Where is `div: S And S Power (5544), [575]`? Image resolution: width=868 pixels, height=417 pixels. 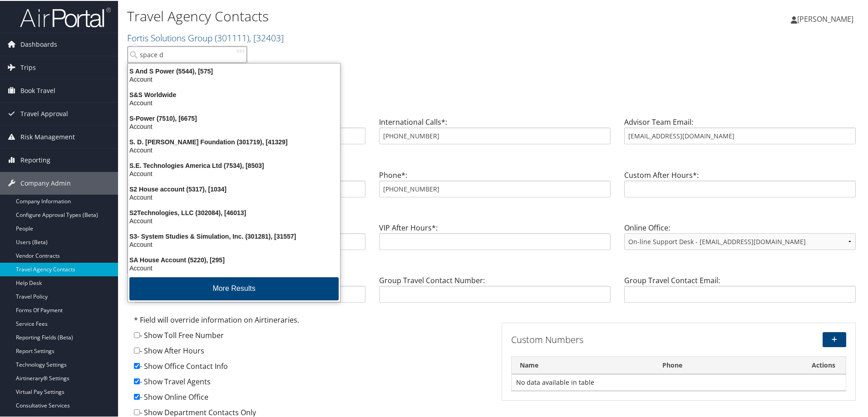
div: S And S Power (5544), [575] is located at coordinates (234, 70).